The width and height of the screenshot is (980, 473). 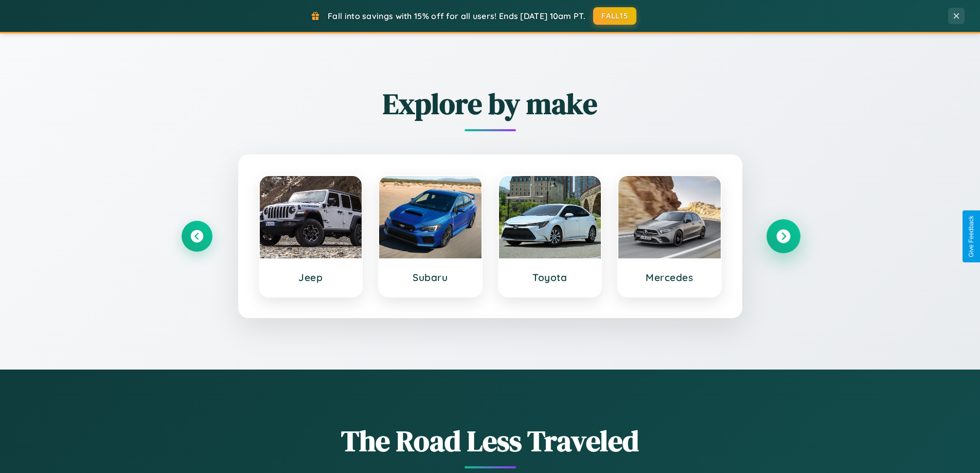 What do you see at coordinates (550, 277) in the screenshot?
I see `h3: Toyota` at bounding box center [550, 277].